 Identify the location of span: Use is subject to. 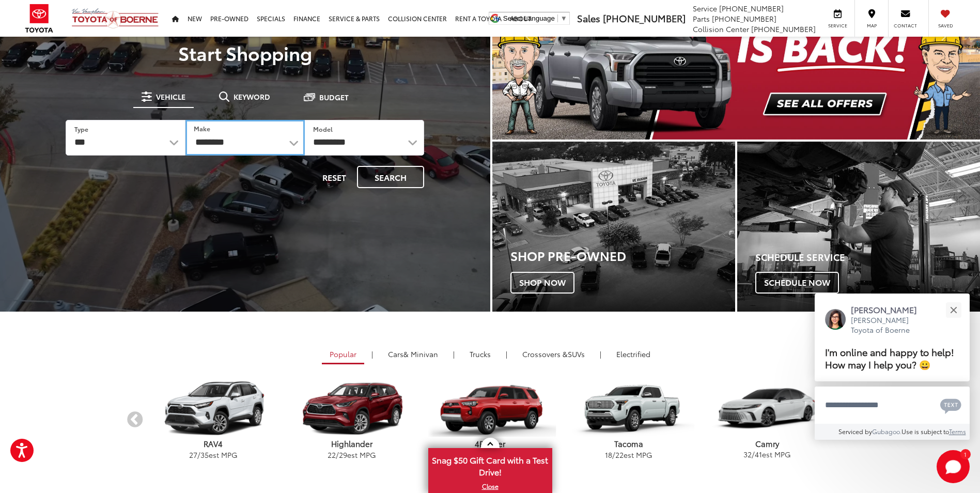
(925, 431).